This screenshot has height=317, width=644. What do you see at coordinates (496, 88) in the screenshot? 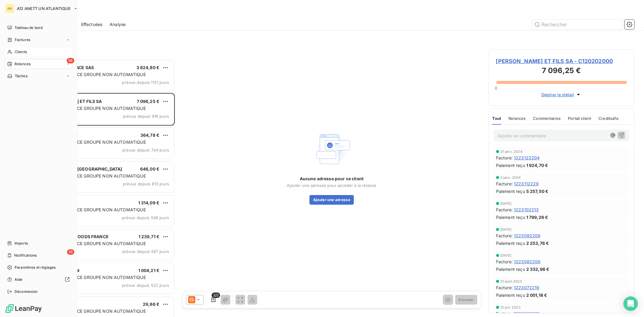
I see `span: 0` at bounding box center [496, 88].